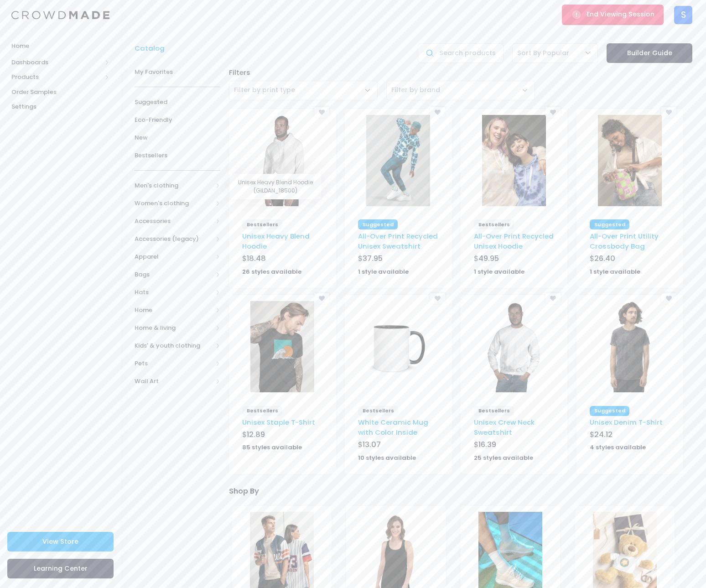 The height and width of the screenshot is (588, 706). I want to click on span: Women's clothing, so click(173, 204).